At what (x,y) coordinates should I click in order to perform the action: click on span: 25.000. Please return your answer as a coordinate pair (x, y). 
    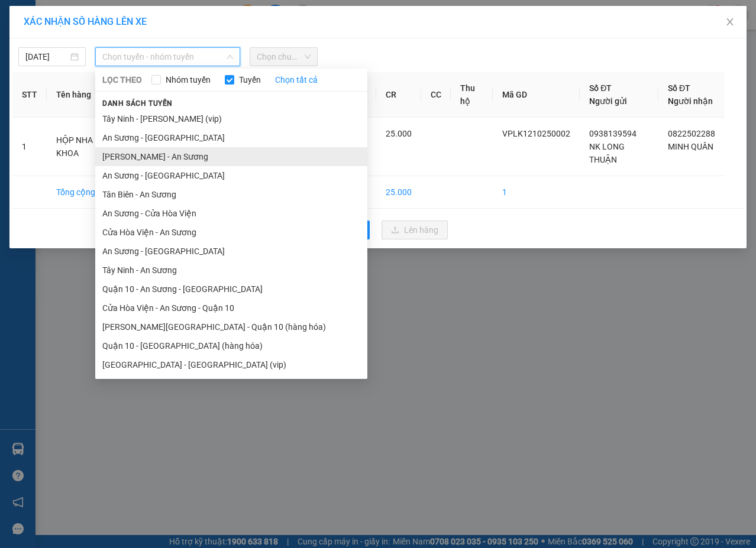
    Looking at the image, I should click on (399, 133).